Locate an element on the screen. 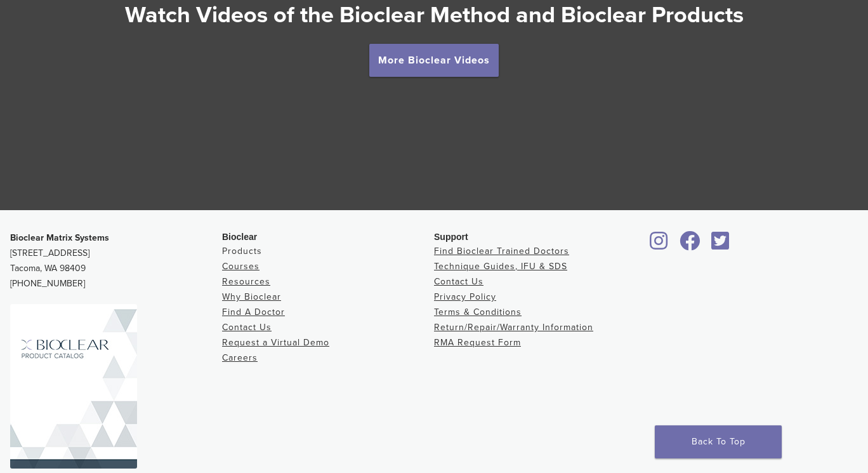 This screenshot has height=473, width=868. a: Terms & Conditions is located at coordinates (478, 312).